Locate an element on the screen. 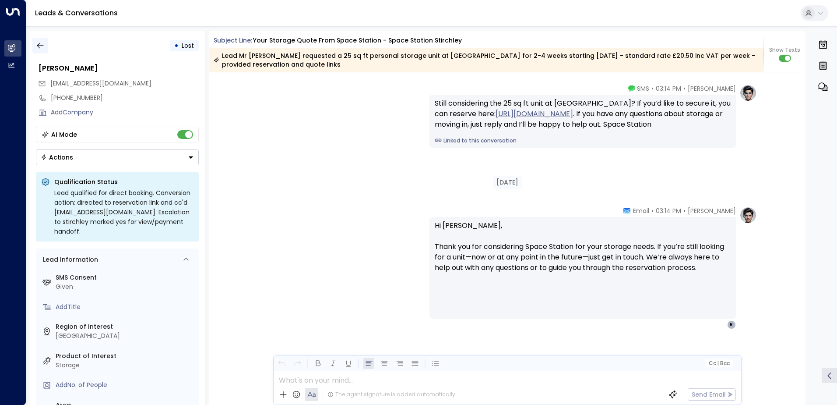  label: SMS Consent is located at coordinates (125, 277).